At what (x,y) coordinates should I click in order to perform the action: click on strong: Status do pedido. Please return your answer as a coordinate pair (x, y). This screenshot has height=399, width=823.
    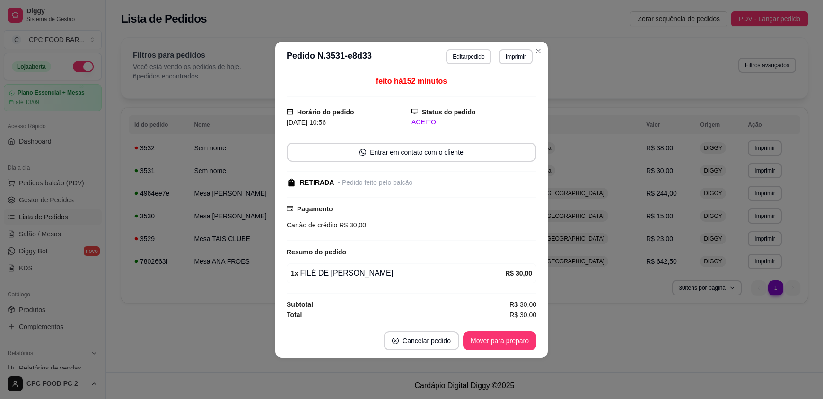
    Looking at the image, I should click on (449, 112).